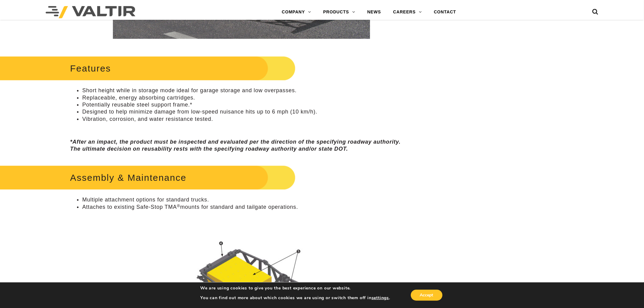 This screenshot has width=644, height=308. Describe the element at coordinates (248, 207) in the screenshot. I see `li: Attaches to existing Safe-Stop TMA mounts for standard and tailgate operations.` at that location.